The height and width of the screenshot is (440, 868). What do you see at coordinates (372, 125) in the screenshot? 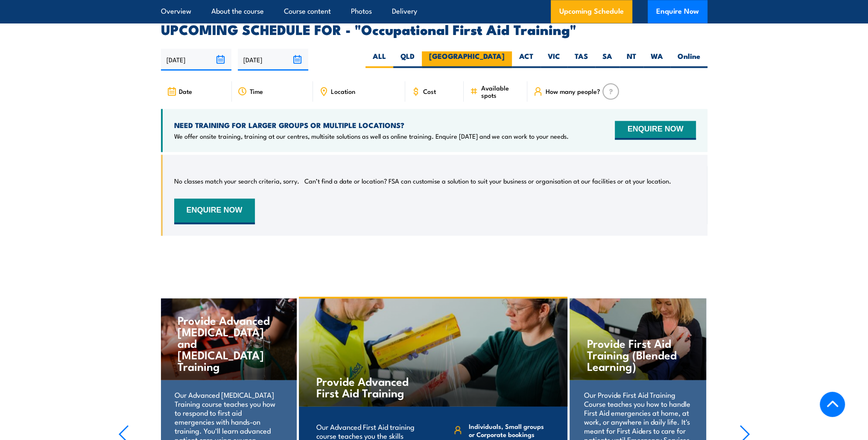
I see `h4: NEED TRAINING FOR LARGER GROUPS OR MULTIPLE LOCATIONS?` at bounding box center [372, 125].